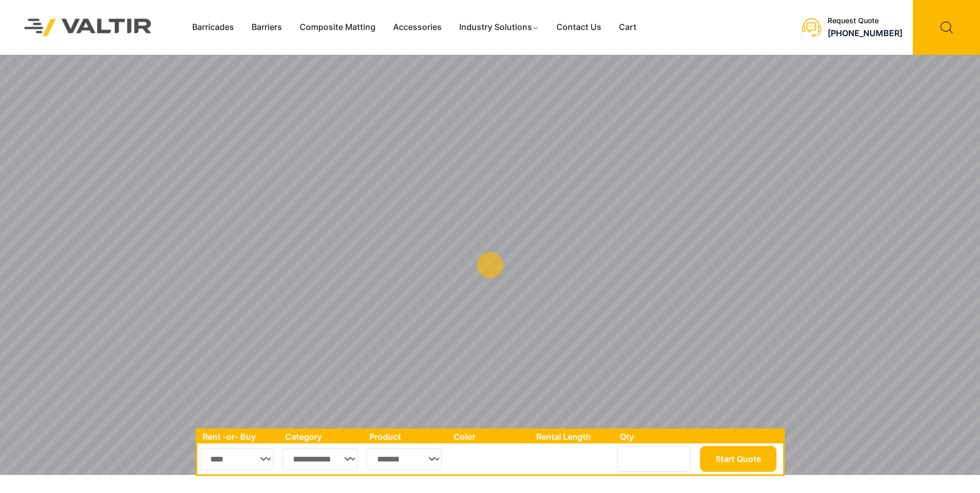 The width and height of the screenshot is (980, 493). Describe the element at coordinates (656, 436) in the screenshot. I see `th: Qty` at that location.